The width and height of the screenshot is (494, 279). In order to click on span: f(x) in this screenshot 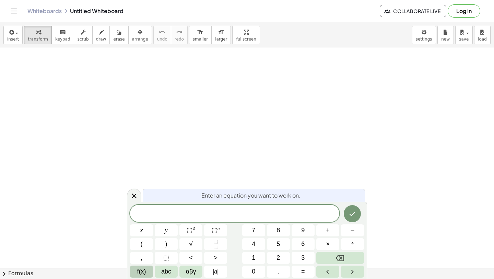, I will do `click(142, 271)`.